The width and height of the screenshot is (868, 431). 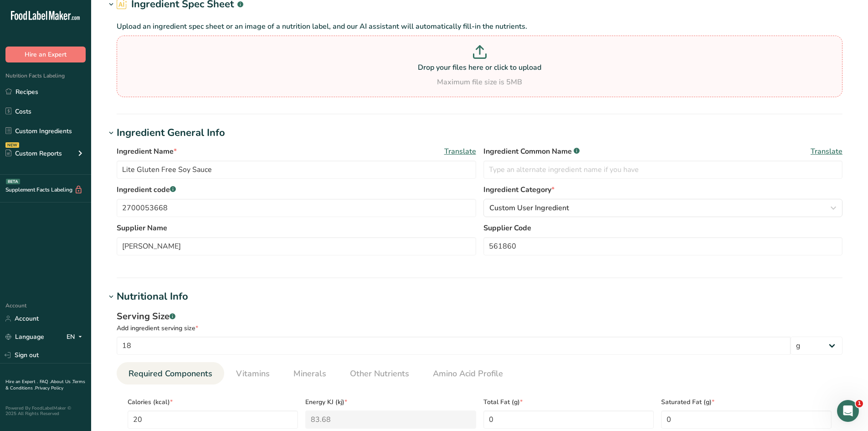 I want to click on span: Other Nutrients, so click(x=380, y=374).